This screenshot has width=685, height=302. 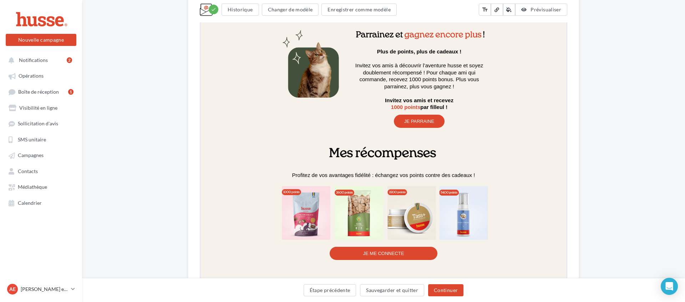 What do you see at coordinates (359, 10) in the screenshot?
I see `button: Enregistrer comme modèle` at bounding box center [359, 10].